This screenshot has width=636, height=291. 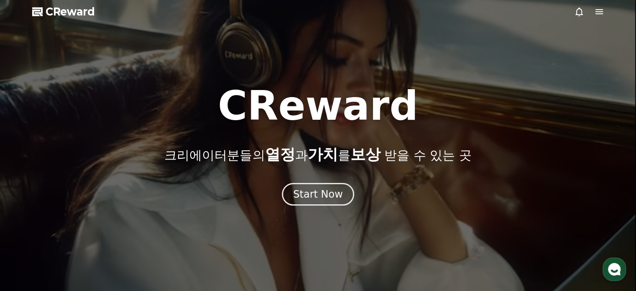 What do you see at coordinates (70, 12) in the screenshot?
I see `span: CReward` at bounding box center [70, 12].